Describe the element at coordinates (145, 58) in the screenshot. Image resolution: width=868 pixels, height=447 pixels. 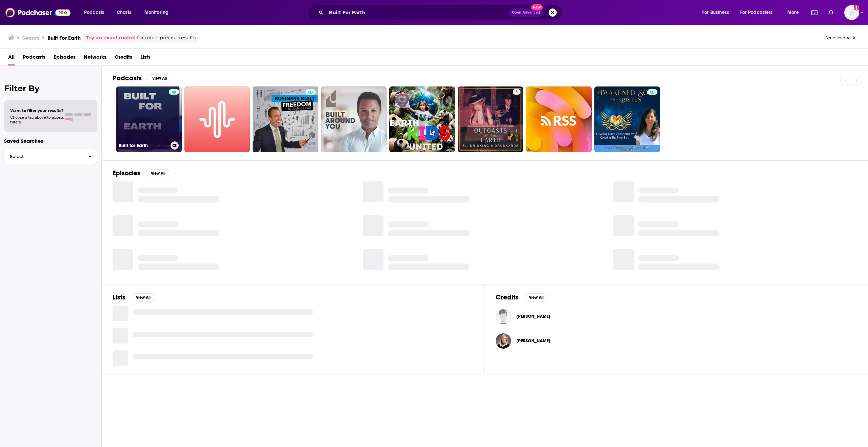
I see `a: Lists` at that location.